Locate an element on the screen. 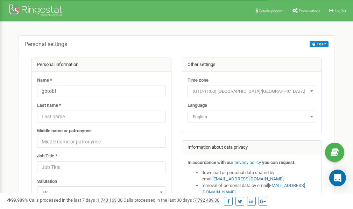  label: Middle name or patronymic is located at coordinates (64, 131).